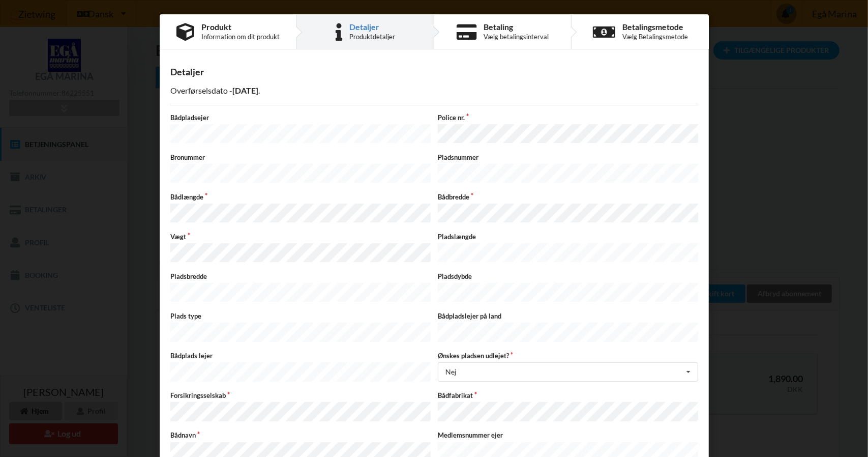 The image size is (868, 457). Describe the element at coordinates (568, 237) in the screenshot. I see `label: Pladslængde` at that location.